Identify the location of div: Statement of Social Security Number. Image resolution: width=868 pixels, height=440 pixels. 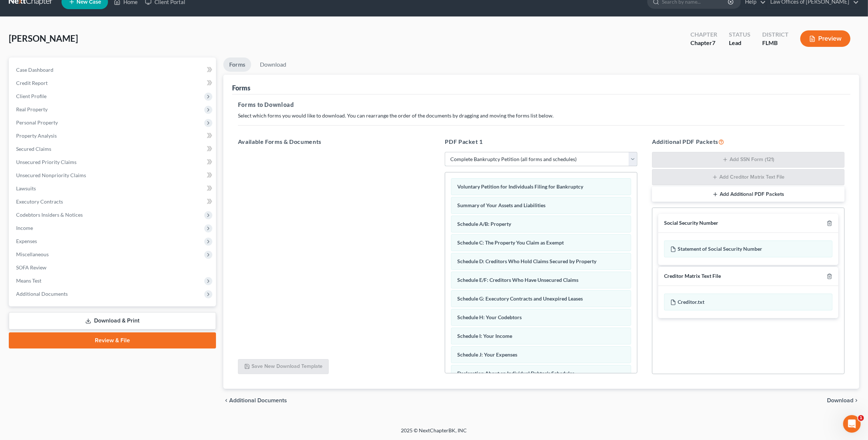
(749, 249).